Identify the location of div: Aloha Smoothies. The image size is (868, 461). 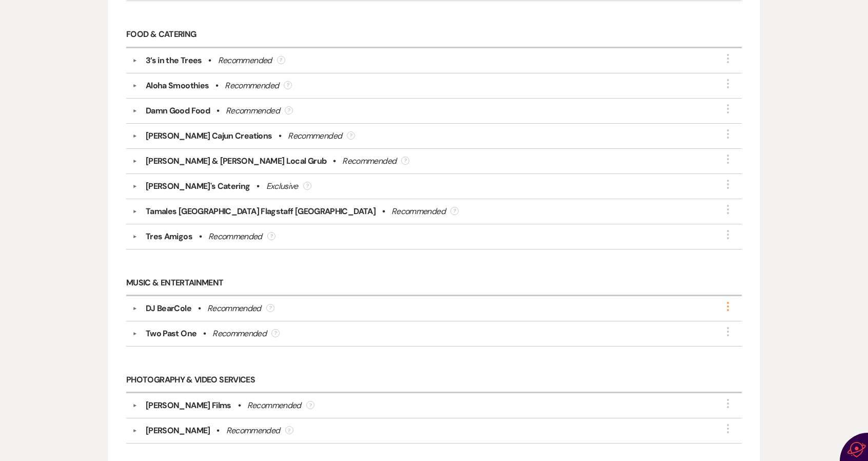
(177, 86).